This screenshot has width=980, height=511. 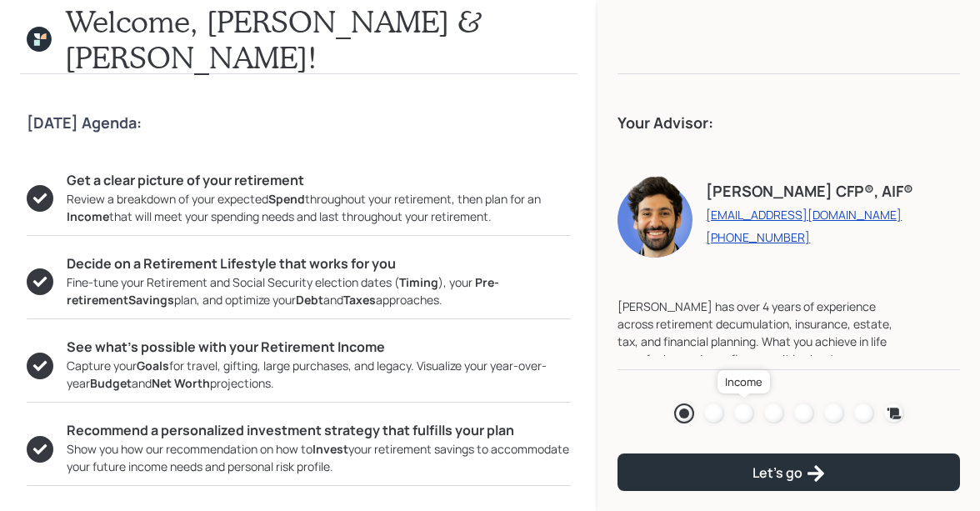 I want to click on b: Net Worth, so click(x=181, y=383).